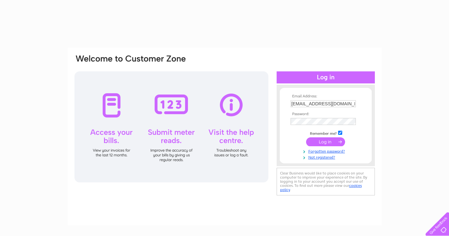 This screenshot has height=236, width=449. Describe the element at coordinates (326, 181) in the screenshot. I see `div: Clear Business would like to place cookies on your computer to improve your experience of the sit...` at that location.